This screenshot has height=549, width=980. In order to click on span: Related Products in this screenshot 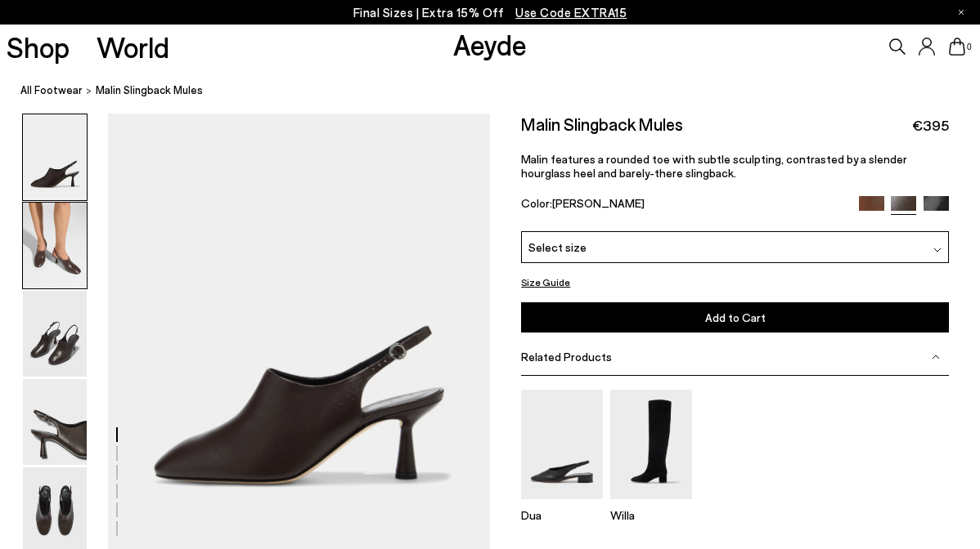, I will do `click(566, 357)`.